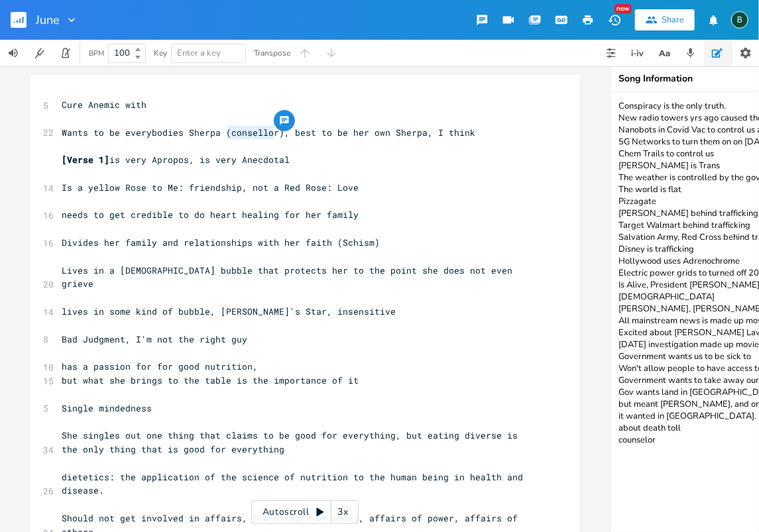 This screenshot has height=532, width=759. What do you see at coordinates (96, 53) in the screenshot?
I see `div: BPM` at bounding box center [96, 53].